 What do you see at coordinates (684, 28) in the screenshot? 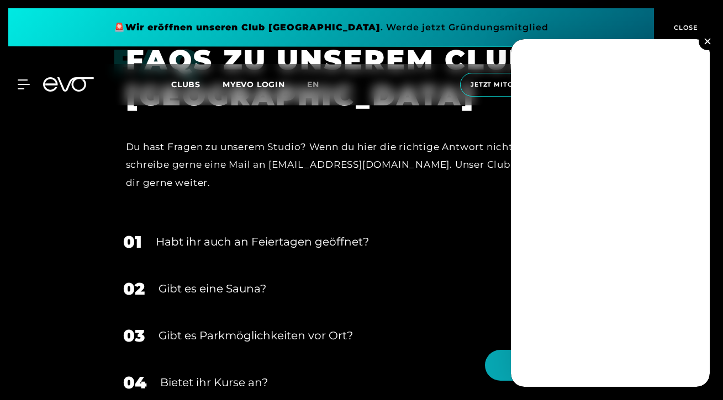
I see `button: CLOSE` at bounding box center [684, 28].